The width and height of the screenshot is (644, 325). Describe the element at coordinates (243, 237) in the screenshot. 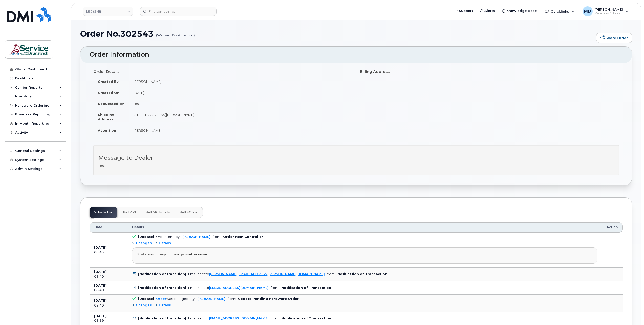

I see `b: Order Item Controller` at that location.